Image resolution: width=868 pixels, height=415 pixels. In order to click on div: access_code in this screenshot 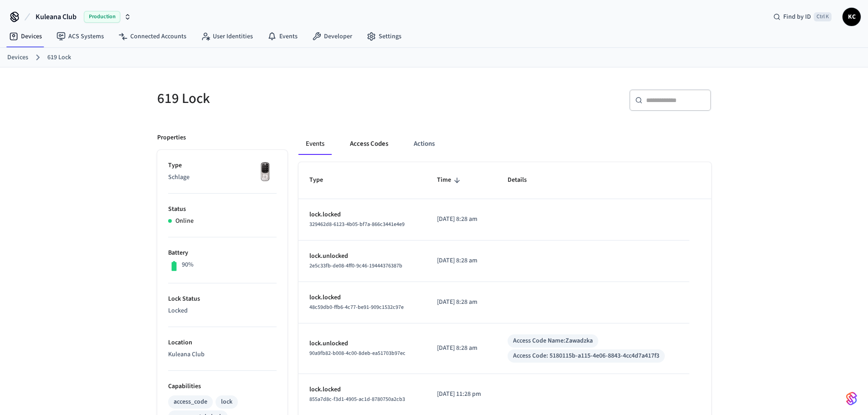, I will do `click(191, 401)`.